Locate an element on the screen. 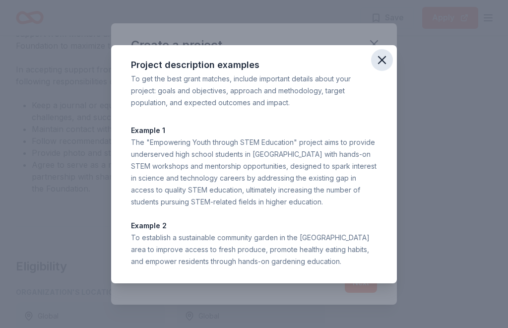  div: The "Empowering Youth through STEM Education" project aims to provide underserved high school stu... is located at coordinates (254, 172).